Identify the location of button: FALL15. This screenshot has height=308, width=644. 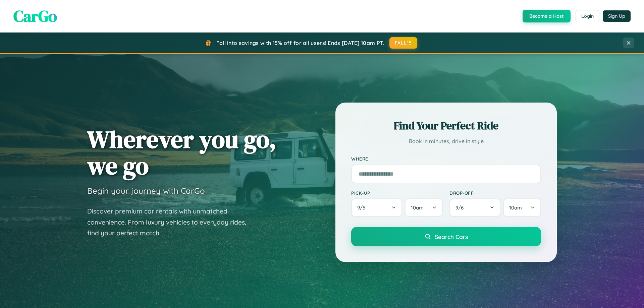
(403, 43).